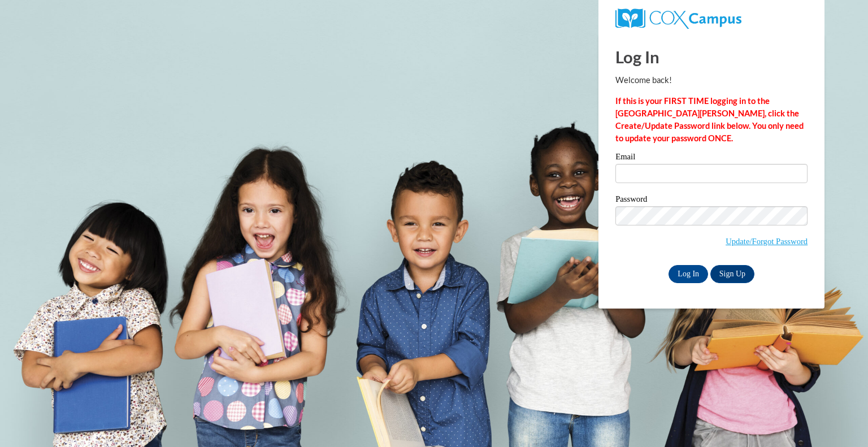  Describe the element at coordinates (711, 80) in the screenshot. I see `p: Welcome back!` at that location.